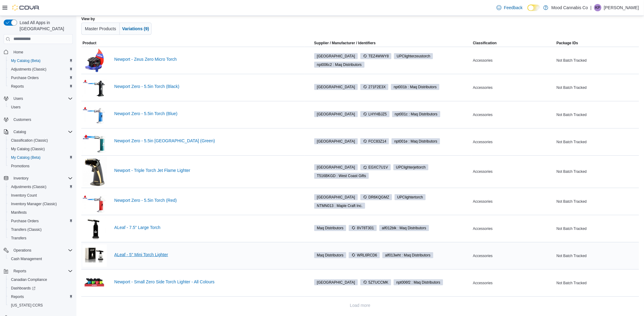 The width and height of the screenshot is (644, 316). I want to click on span: Cash Management, so click(26, 259).